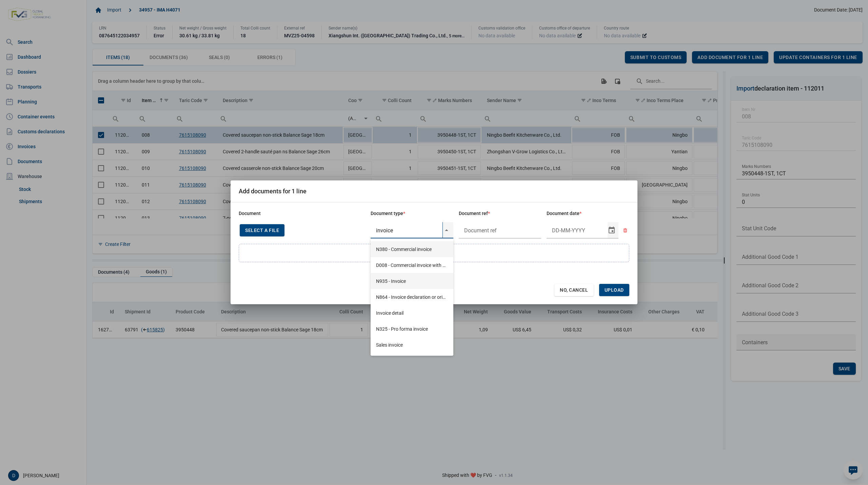 Image resolution: width=868 pixels, height=485 pixels. What do you see at coordinates (412, 297) in the screenshot?
I see `div: Dropdown` at bounding box center [412, 297].